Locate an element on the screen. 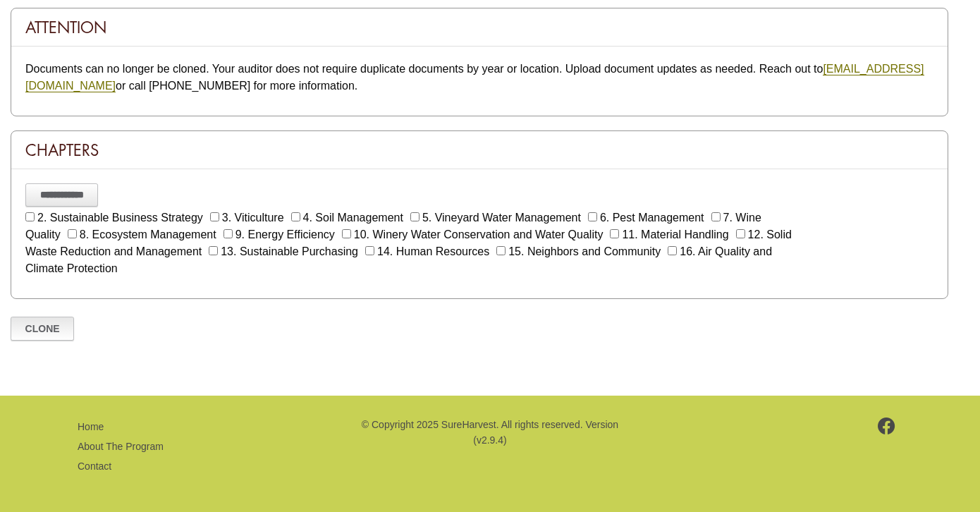  label: 2. Sustainable Business Strategy is located at coordinates (120, 217).